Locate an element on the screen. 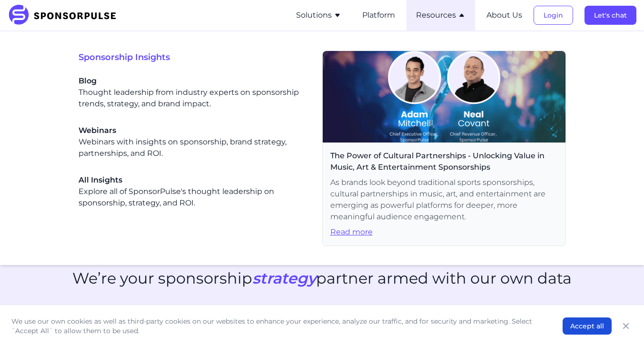 The height and width of the screenshot is (347, 644). div: Thought leadership from industry experts on sponsorship trends, strategy, and brand impact. is located at coordinates (193, 93).